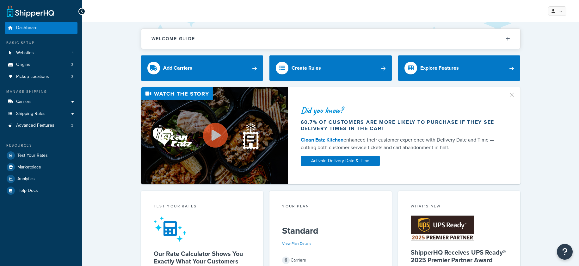 The image size is (579, 266). Describe the element at coordinates (41, 179) in the screenshot. I see `a: Analytics` at that location.